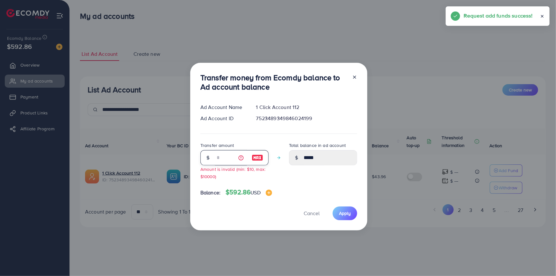 The image size is (556, 276). What do you see at coordinates (311, 213) in the screenshot?
I see `button: Cancel` at bounding box center [311, 213].